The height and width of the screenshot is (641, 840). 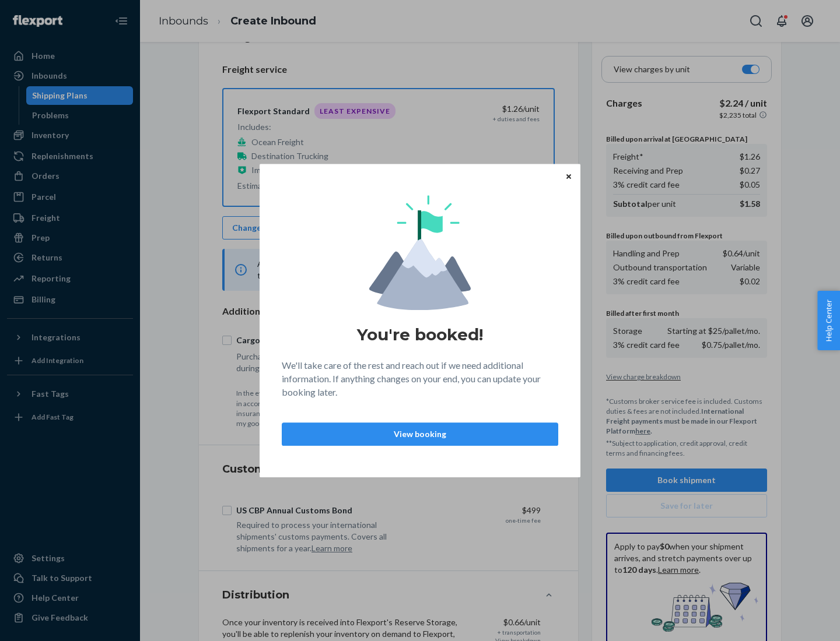 What do you see at coordinates (568, 176) in the screenshot?
I see `button: Close` at bounding box center [568, 176].